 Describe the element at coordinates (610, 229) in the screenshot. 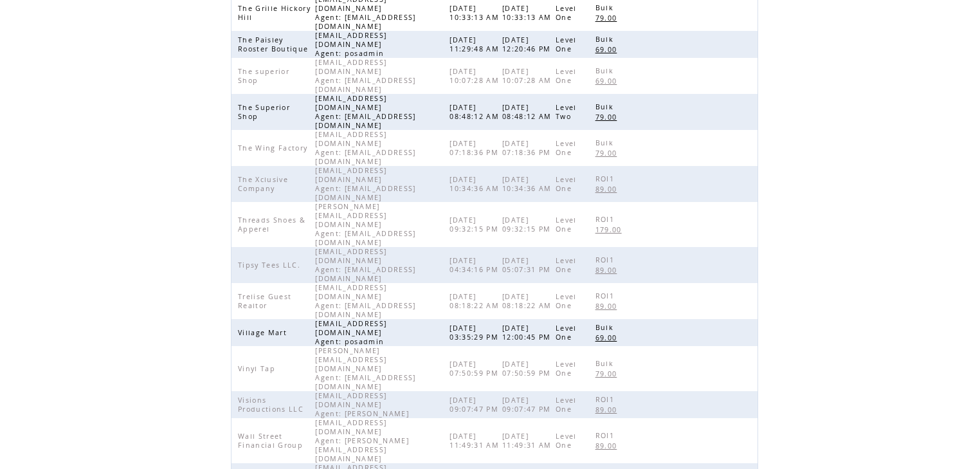

I see `span: 179.00` at that location.